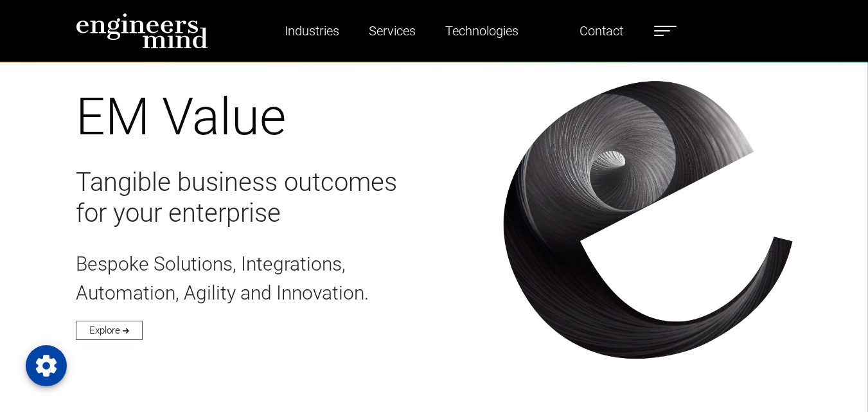 The image size is (868, 412). What do you see at coordinates (482, 31) in the screenshot?
I see `a: Technologies` at bounding box center [482, 31].